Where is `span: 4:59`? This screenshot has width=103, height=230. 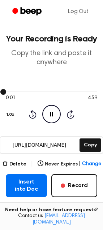 span: 4:59 is located at coordinates (92, 98).